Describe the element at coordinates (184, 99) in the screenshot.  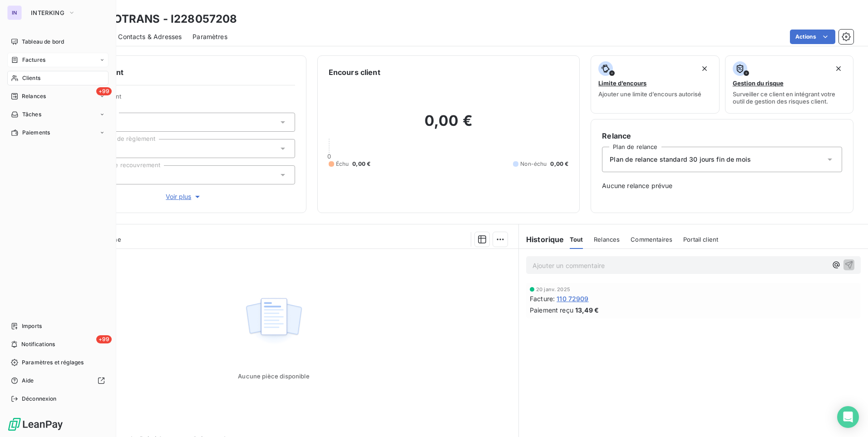
I see `span: Propriétés Client` at that location.